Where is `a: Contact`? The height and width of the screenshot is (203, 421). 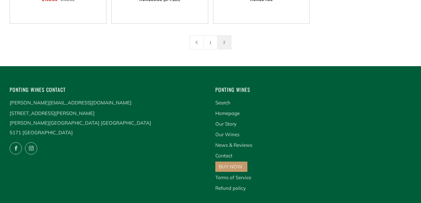 a: Contact is located at coordinates (224, 155).